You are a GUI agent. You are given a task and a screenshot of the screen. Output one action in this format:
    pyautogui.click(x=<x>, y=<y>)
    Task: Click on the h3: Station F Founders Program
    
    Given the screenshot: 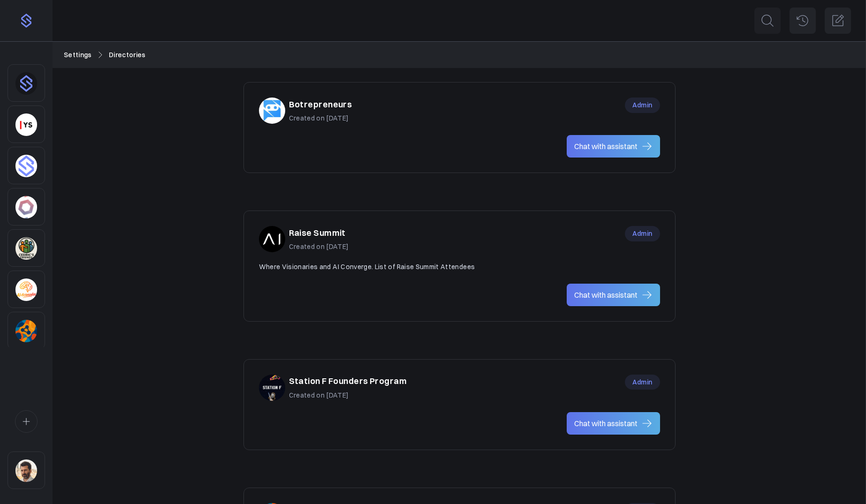 What is the action you would take?
    pyautogui.click(x=348, y=381)
    